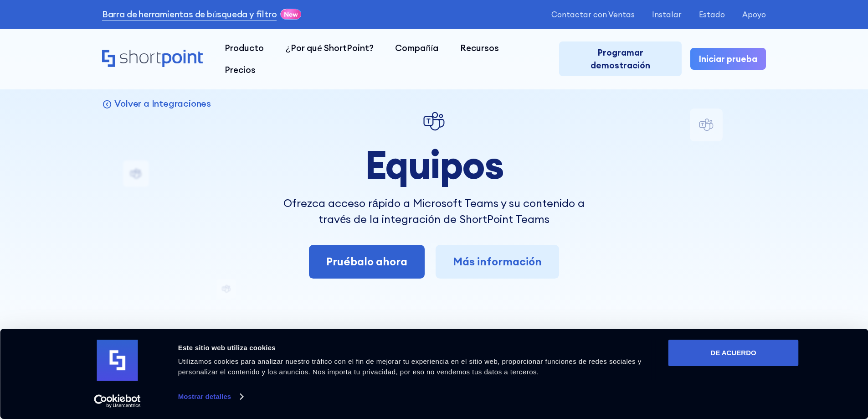  I want to click on font: Equipos, so click(434, 164).